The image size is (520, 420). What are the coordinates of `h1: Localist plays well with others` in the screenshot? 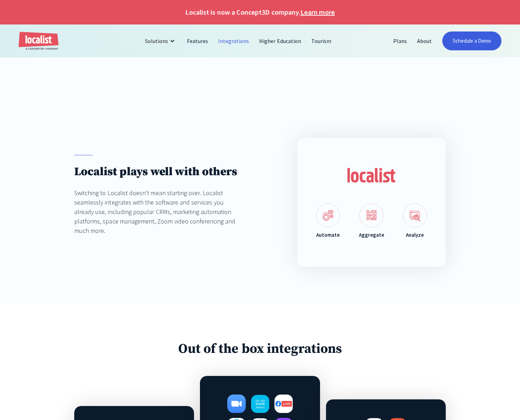 It's located at (158, 172).